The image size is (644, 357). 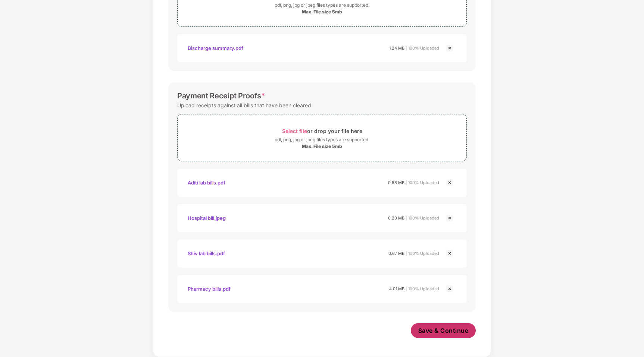 I want to click on div: Aditi lab bills.pdf, so click(x=206, y=182).